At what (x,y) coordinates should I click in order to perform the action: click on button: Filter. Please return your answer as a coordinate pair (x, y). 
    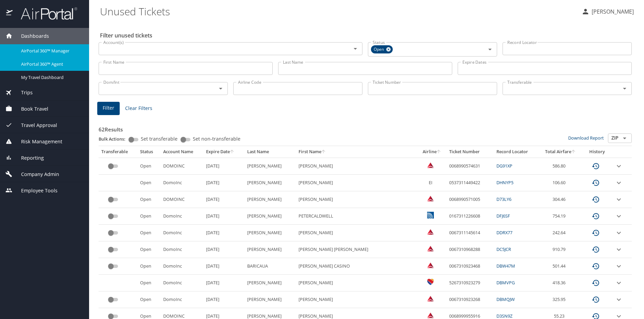
    Looking at the image, I should click on (109, 108).